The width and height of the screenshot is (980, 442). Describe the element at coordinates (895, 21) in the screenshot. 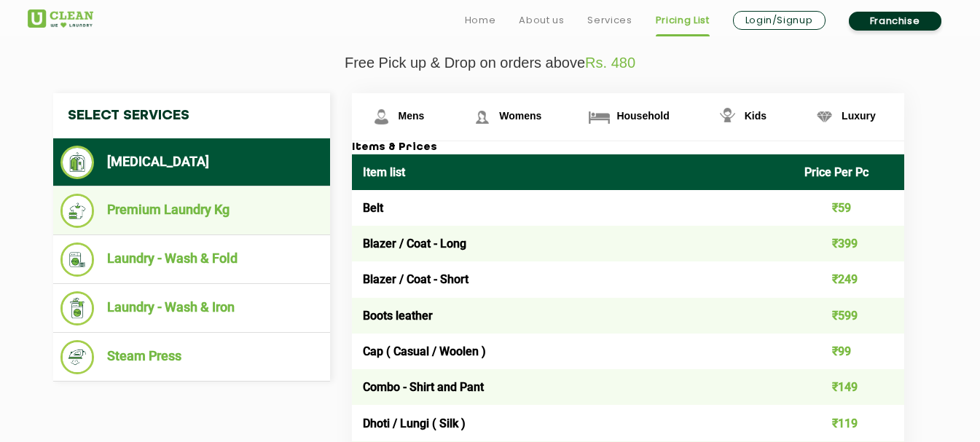

I see `a: Franchise` at that location.